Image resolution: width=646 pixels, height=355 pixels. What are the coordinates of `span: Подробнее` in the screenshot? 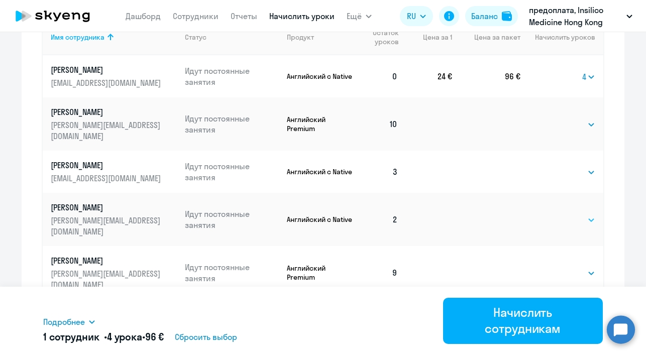 It's located at (64, 322).